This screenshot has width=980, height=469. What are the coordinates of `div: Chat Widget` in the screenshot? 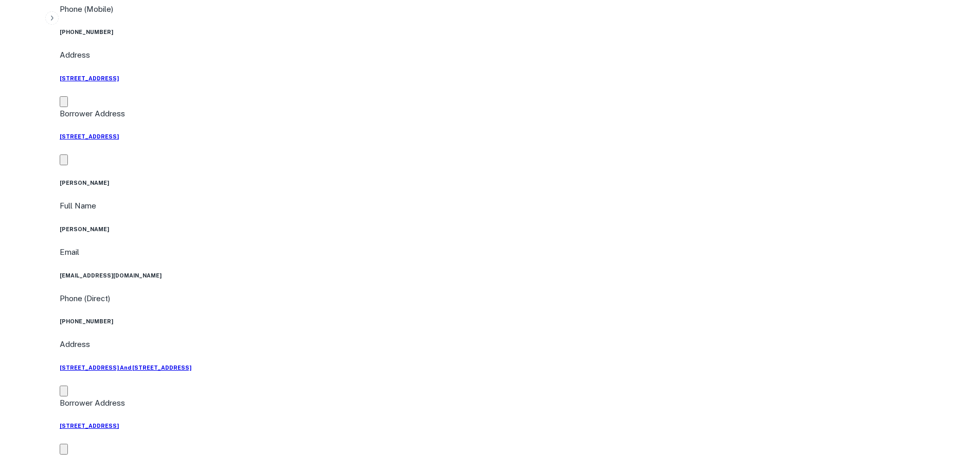 It's located at (955, 411).